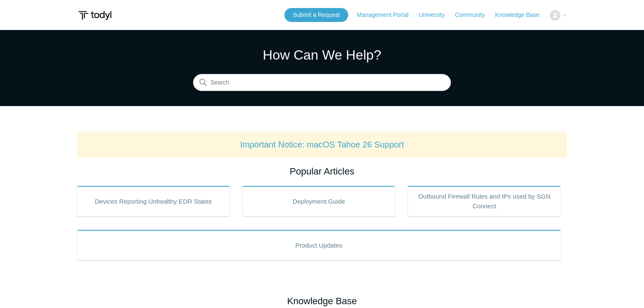 This screenshot has width=644, height=308. I want to click on input: Search, so click(322, 83).